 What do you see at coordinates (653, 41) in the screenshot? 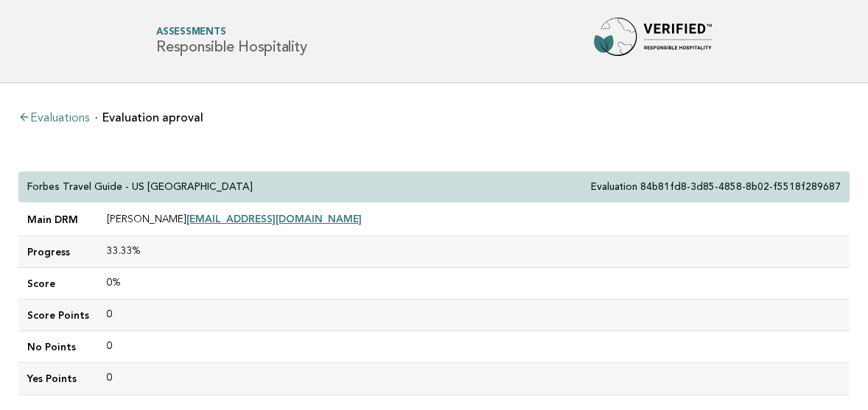
I see `img: Forbes Travel Guide` at bounding box center [653, 41].